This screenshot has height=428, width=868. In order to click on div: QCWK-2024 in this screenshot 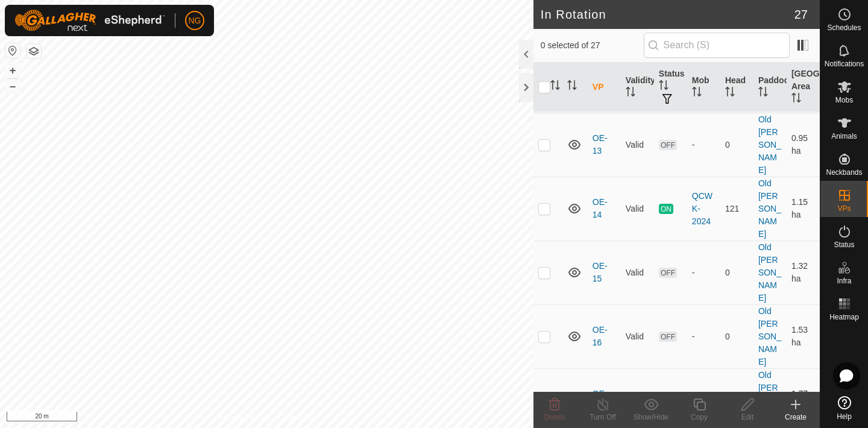, I will do `click(703, 209)`.